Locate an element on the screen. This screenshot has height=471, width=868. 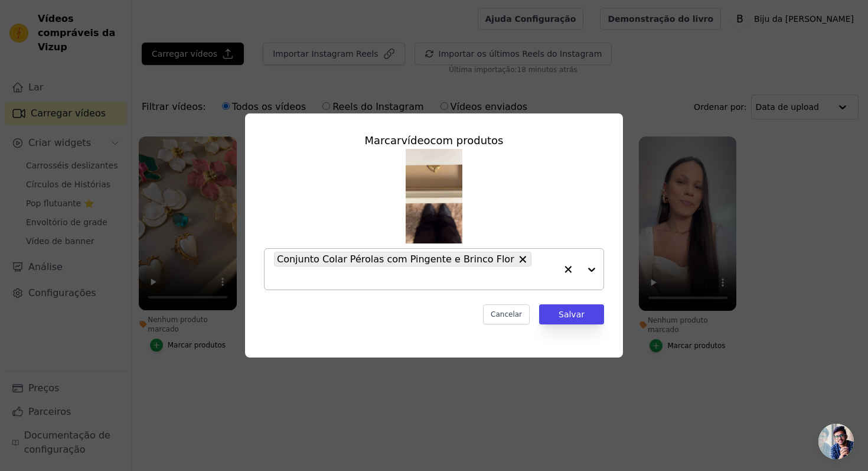
font: Marcar is located at coordinates (383, 140).